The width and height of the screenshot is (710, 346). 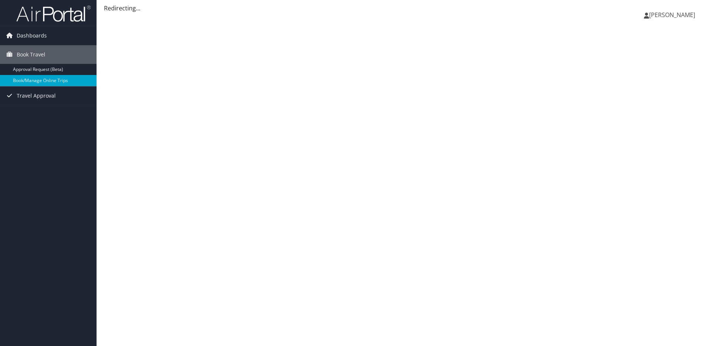 I want to click on div: Redirecting..., so click(x=403, y=8).